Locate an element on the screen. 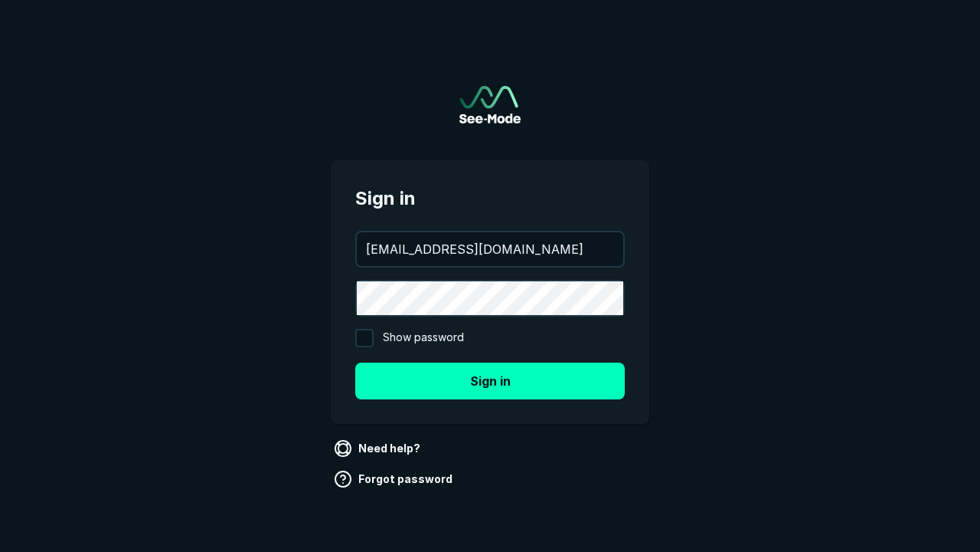  span: Show password is located at coordinates (424, 338).